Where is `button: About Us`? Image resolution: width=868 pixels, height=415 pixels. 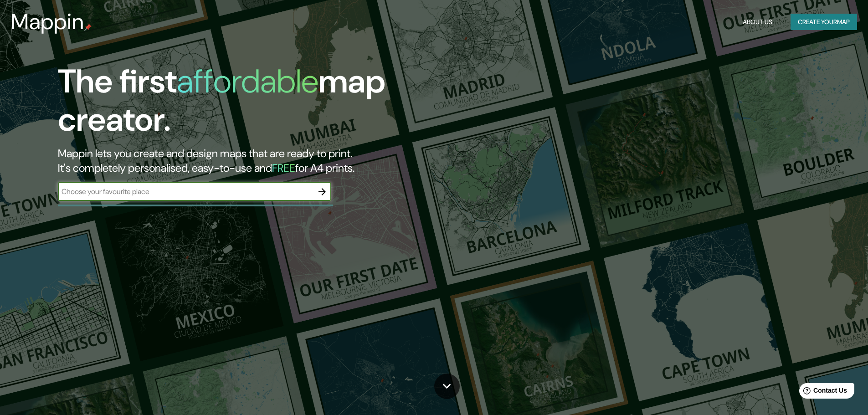 button: About Us is located at coordinates (757, 22).